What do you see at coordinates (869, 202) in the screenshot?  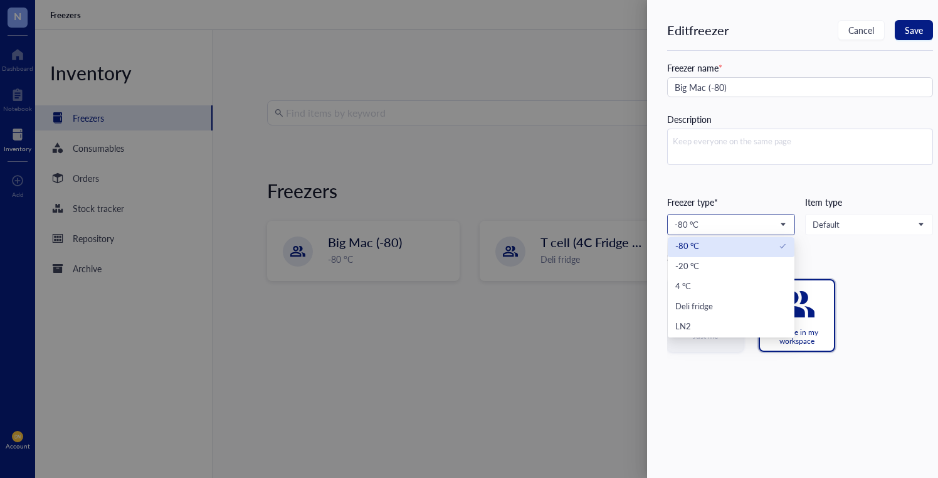 I see `div: Item type` at bounding box center [869, 202].